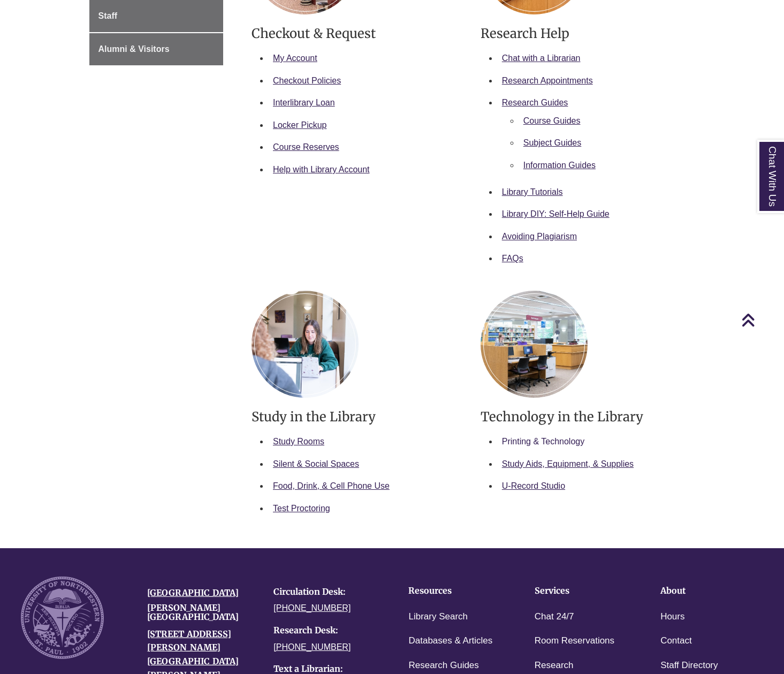 The width and height of the screenshot is (784, 674). What do you see at coordinates (307, 81) in the screenshot?
I see `a: Checkout Policies` at bounding box center [307, 81].